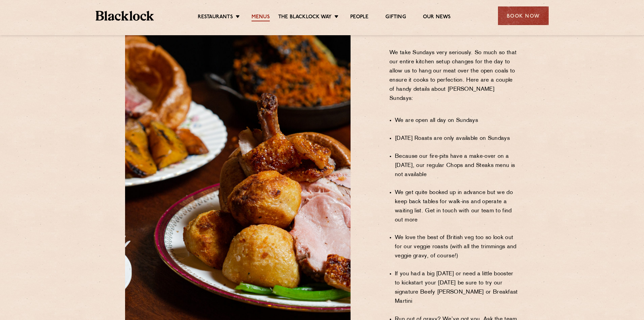 The height and width of the screenshot is (320, 644). What do you see at coordinates (215, 18) in the screenshot?
I see `a: Restaurants` at bounding box center [215, 18].